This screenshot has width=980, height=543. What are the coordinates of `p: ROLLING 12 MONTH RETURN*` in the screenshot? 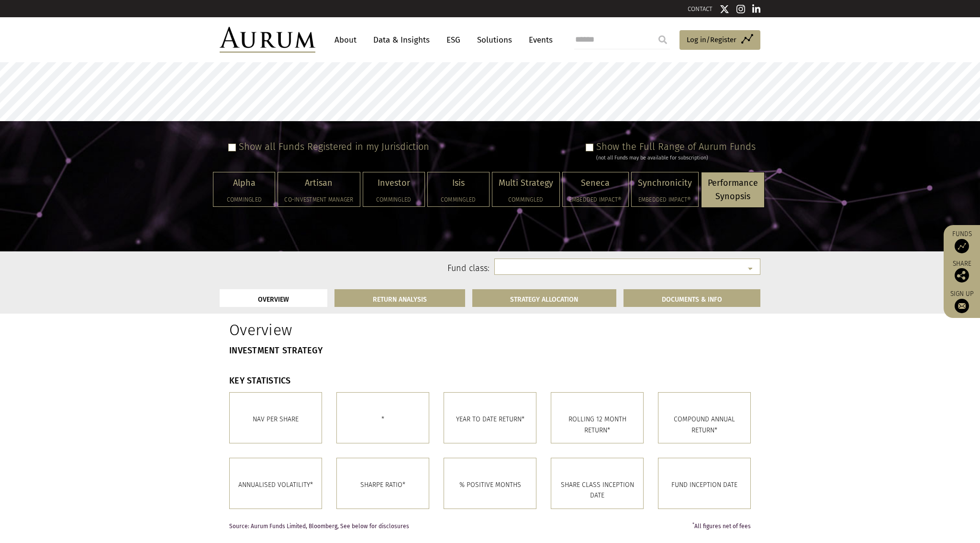 It's located at (597, 425).